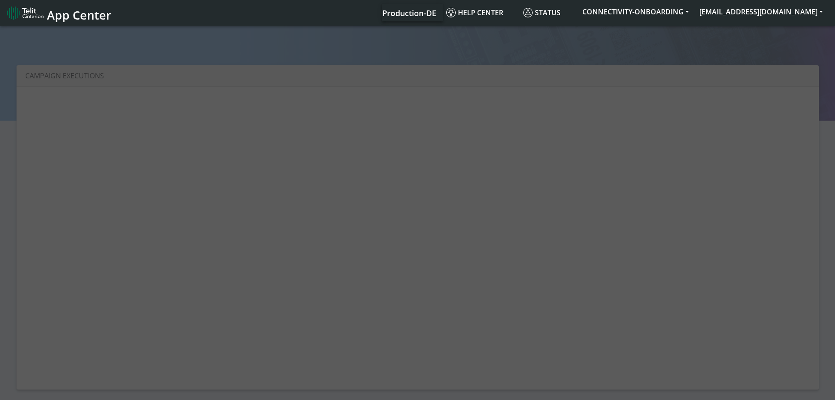 The width and height of the screenshot is (835, 400). What do you see at coordinates (58, 13) in the screenshot?
I see `a: App Center` at bounding box center [58, 13].